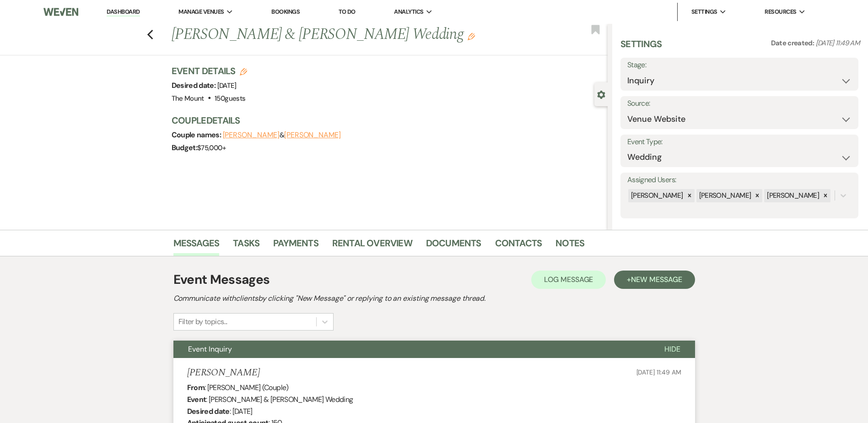 This screenshot has width=868, height=423. What do you see at coordinates (246, 246) in the screenshot?
I see `a: Tasks` at bounding box center [246, 246].